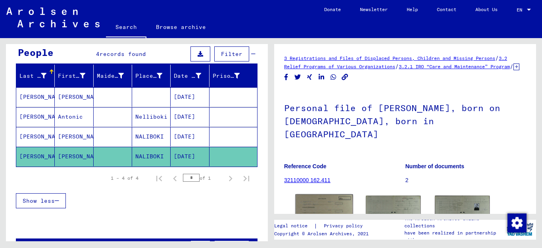  I want to click on mat-cell: Nelliboki, so click(151, 117).